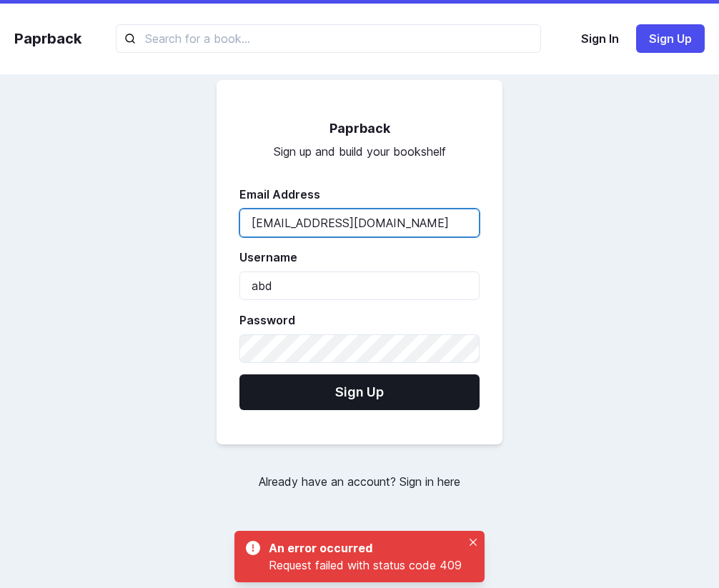 The width and height of the screenshot is (719, 588). What do you see at coordinates (360, 151) in the screenshot?
I see `p: Sign up and build your bookshelf` at bounding box center [360, 151].